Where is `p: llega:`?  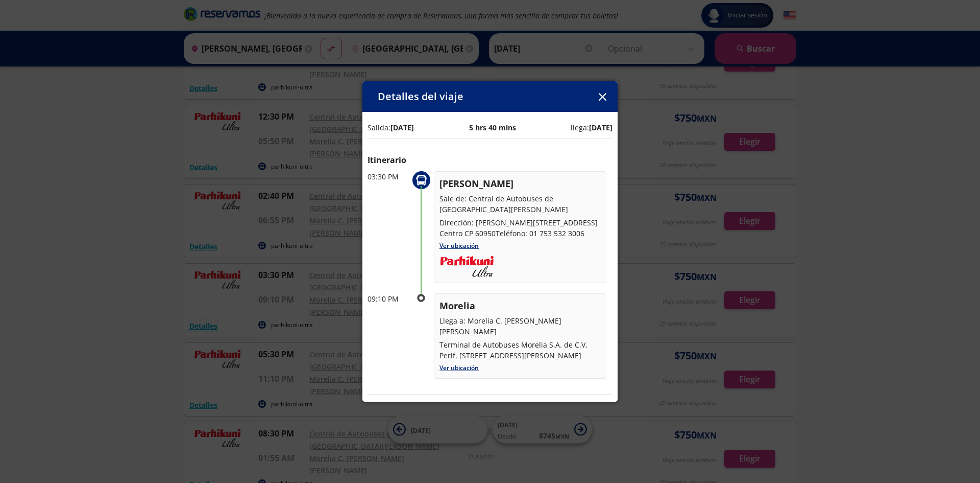
p: llega: is located at coordinates (592, 127).